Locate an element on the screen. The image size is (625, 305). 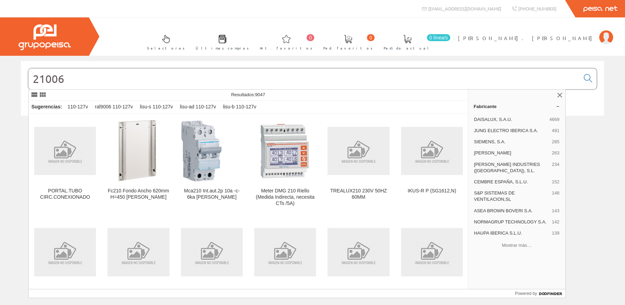
a: Meter DMG 210 Riello (Medida Indirecta, necesita CTs /5A) Meter DMG 210 Riello (Medida Indirecta,... is located at coordinates (285, 164).